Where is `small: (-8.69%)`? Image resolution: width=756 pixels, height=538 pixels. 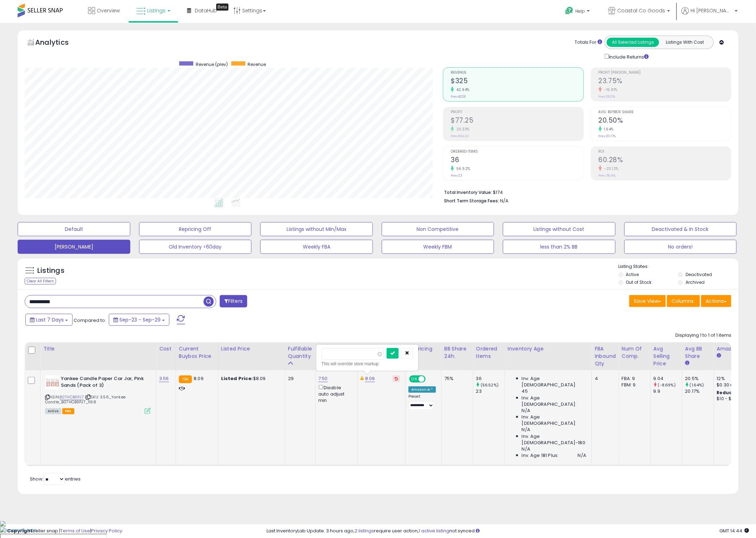
small: (-8.69%) is located at coordinates (667, 385).